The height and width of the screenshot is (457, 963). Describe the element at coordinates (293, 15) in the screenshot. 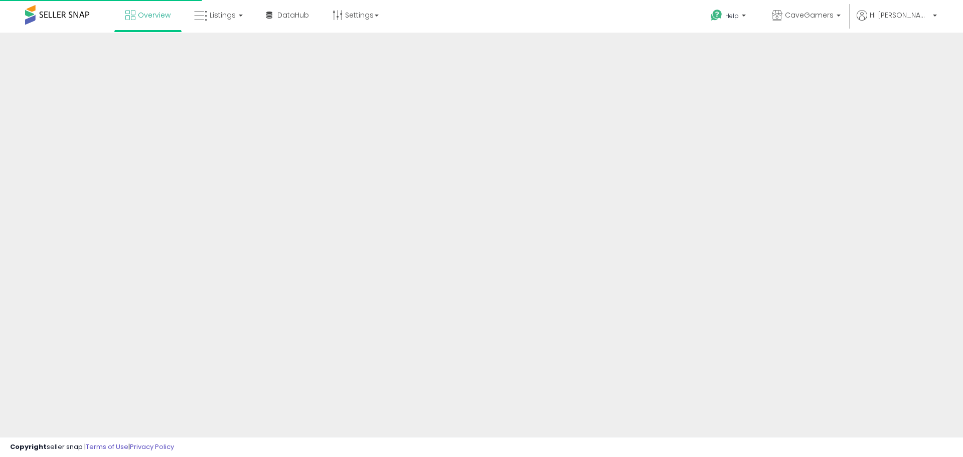

I see `span: DataHub` at that location.